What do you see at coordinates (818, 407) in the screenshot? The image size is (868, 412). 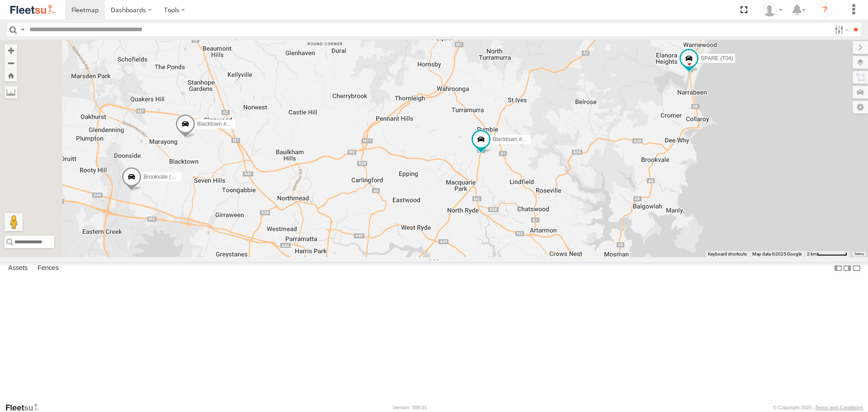 I see `div: © Copyright 2025 -` at bounding box center [818, 407].